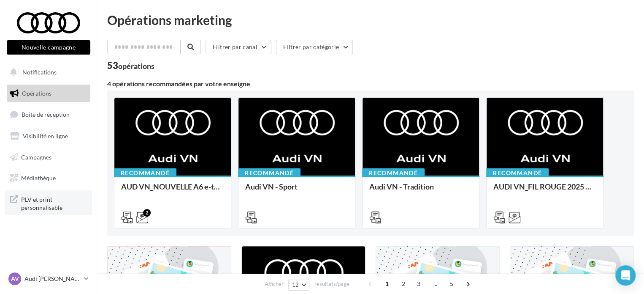 The image size is (644, 294). What do you see at coordinates (45, 114) in the screenshot?
I see `span: Boîte de réception` at bounding box center [45, 114].